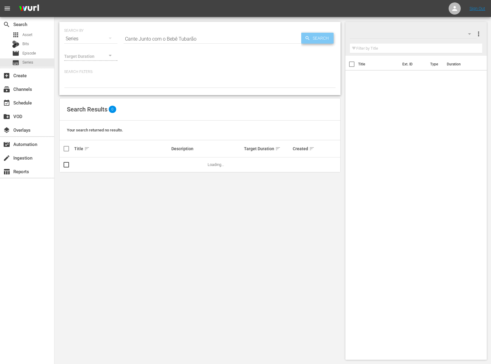 This screenshot has height=364, width=491. What do you see at coordinates (207, 149) in the screenshot?
I see `div: Description` at bounding box center [207, 149].